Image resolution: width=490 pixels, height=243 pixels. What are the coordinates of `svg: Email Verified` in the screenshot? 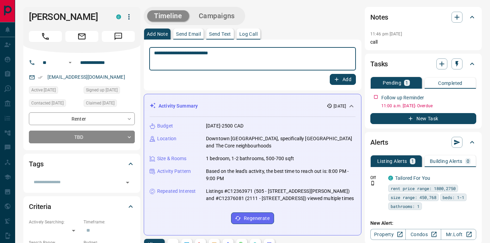 It's located at (40, 77).